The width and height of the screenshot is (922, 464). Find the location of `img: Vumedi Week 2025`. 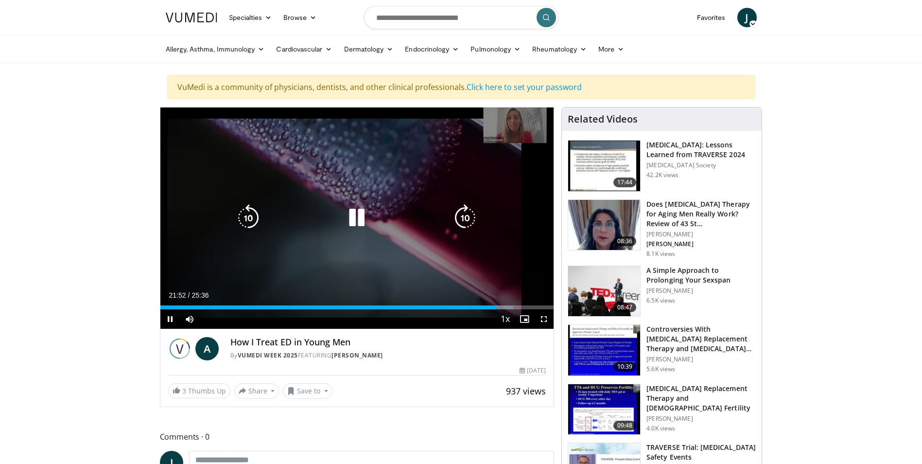

img: Vumedi Week 2025 is located at coordinates (180, 349).